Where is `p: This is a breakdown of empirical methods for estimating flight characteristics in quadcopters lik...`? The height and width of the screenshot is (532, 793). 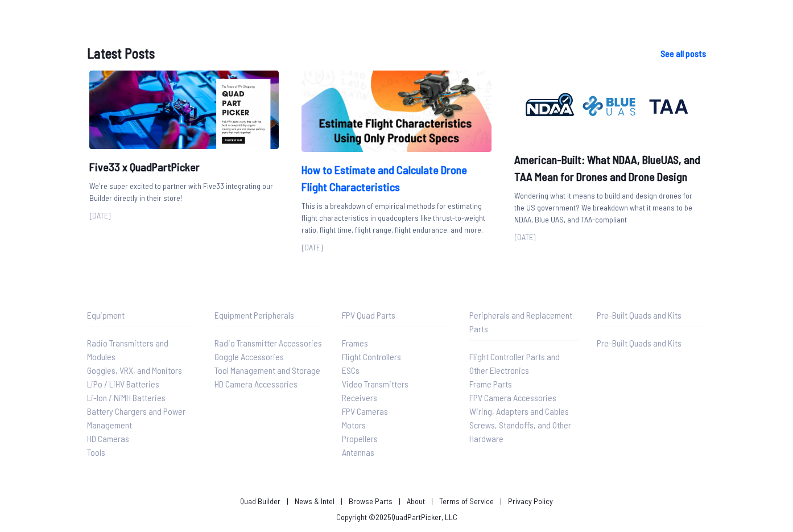 p: This is a breakdown of empirical methods for estimating flight characteristics in quadcopters lik... is located at coordinates (396, 217).